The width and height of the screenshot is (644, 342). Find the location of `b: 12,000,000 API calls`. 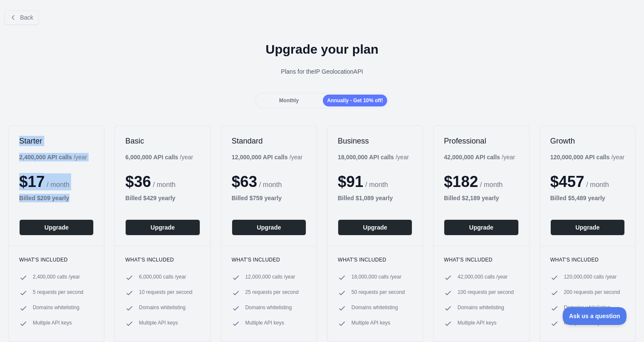

b: 12,000,000 API calls is located at coordinates (260, 157).